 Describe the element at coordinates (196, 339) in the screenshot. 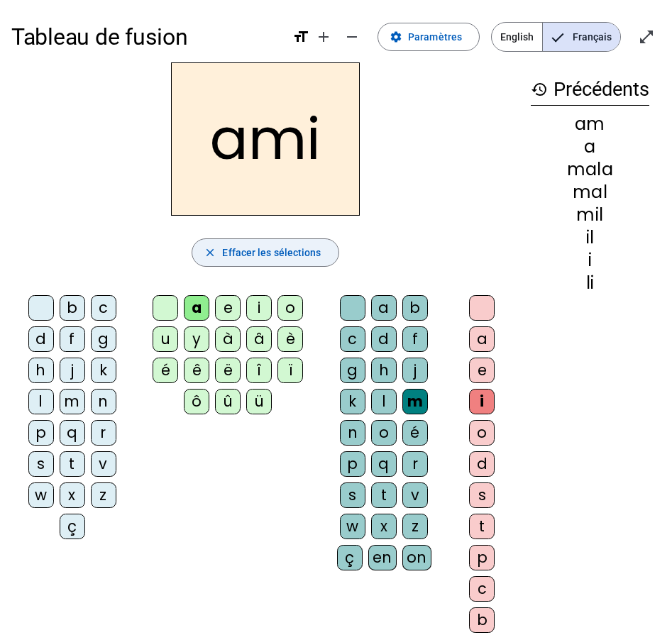

I see `div: y` at that location.